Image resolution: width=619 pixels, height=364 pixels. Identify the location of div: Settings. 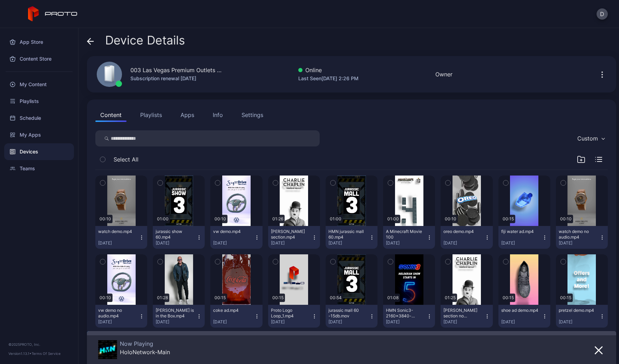
(252, 115).